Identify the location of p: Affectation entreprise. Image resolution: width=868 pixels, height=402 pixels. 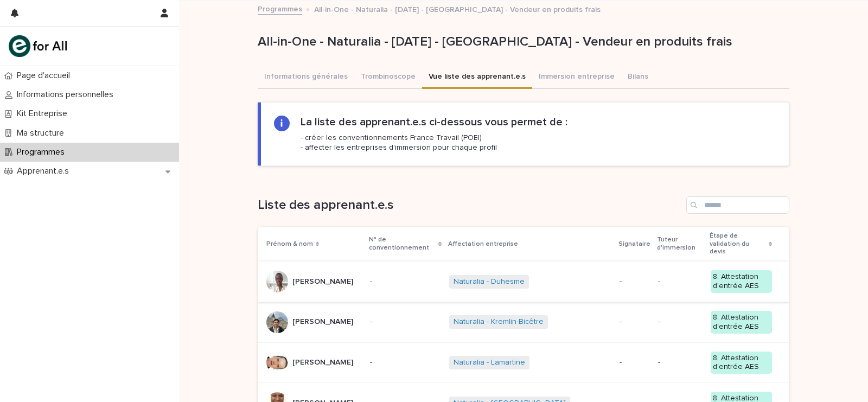
(483, 244).